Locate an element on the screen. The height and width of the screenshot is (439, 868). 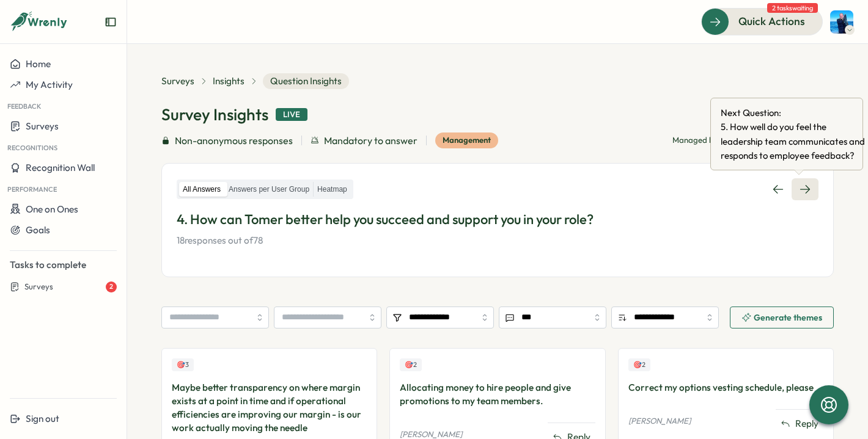
span: Quick Actions is located at coordinates (771, 22).